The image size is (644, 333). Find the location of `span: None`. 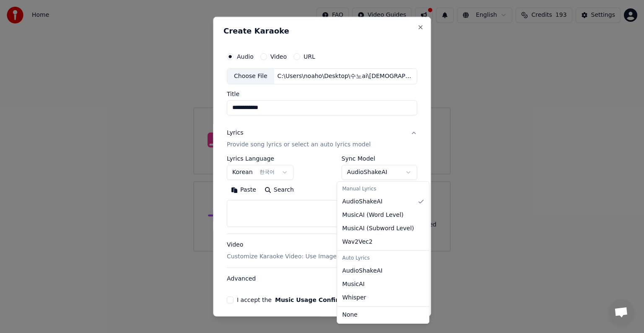

span: None is located at coordinates (350, 315).